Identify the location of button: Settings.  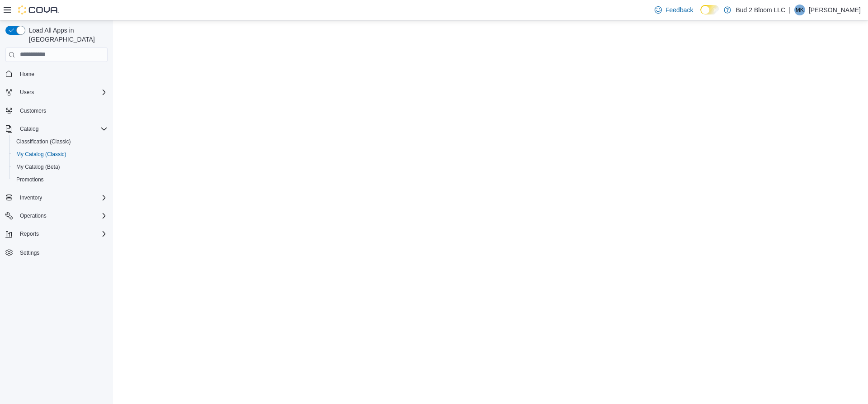
(57, 252).